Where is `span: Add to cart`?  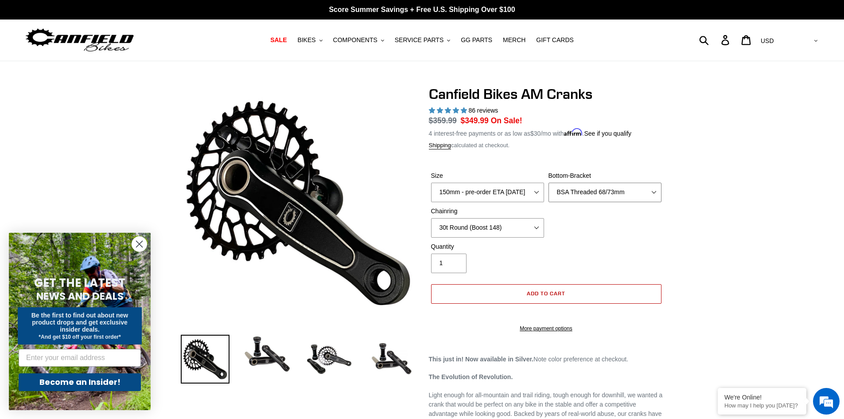 span: Add to cart is located at coordinates (546, 293).